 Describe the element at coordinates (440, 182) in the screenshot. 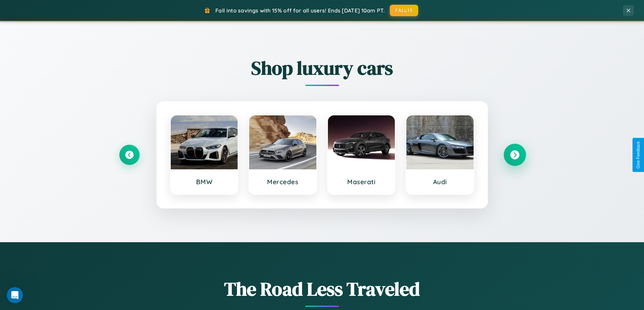

I see `h3: Audi` at that location.